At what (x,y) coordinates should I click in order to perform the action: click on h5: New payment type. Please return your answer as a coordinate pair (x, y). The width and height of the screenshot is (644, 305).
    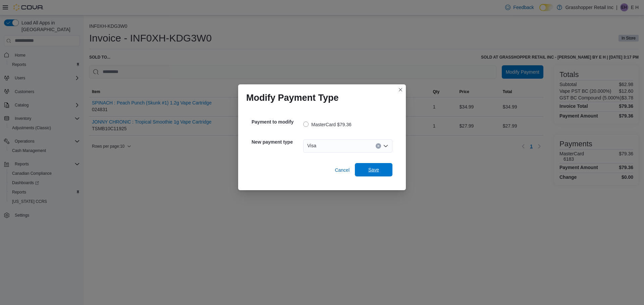
    Looking at the image, I should click on (277, 142).